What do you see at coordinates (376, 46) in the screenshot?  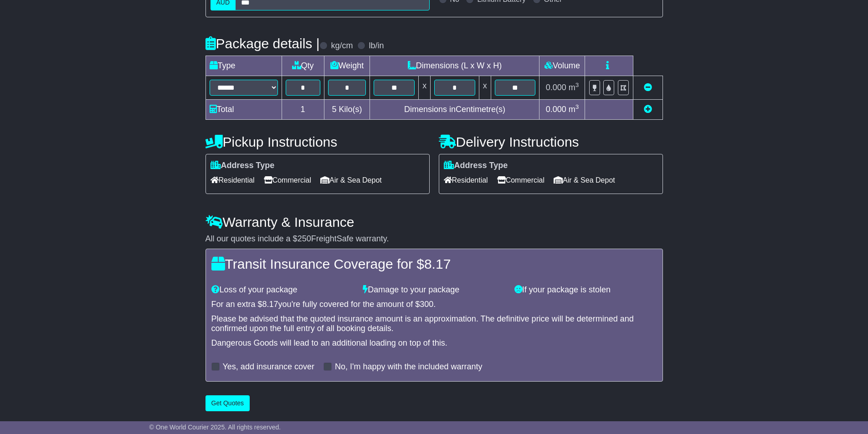 I see `label: lb/in` at bounding box center [376, 46].